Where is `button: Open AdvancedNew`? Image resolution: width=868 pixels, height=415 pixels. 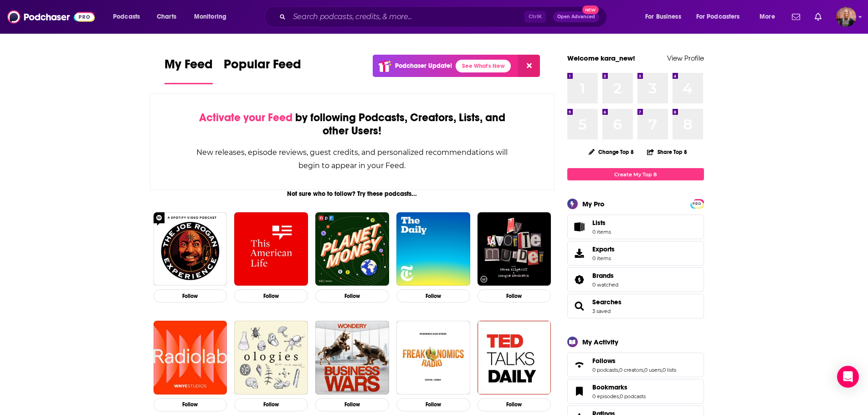 button: Open AdvancedNew is located at coordinates (575, 17).